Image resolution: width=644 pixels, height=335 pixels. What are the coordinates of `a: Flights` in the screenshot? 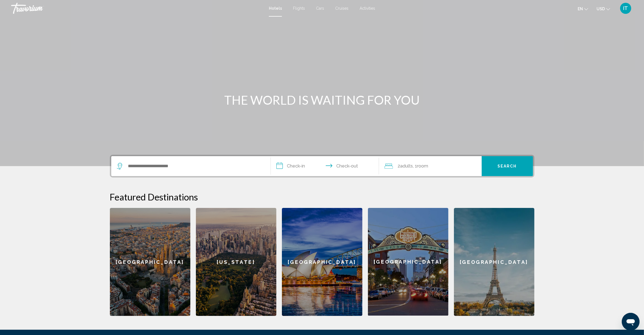 It's located at (299, 8).